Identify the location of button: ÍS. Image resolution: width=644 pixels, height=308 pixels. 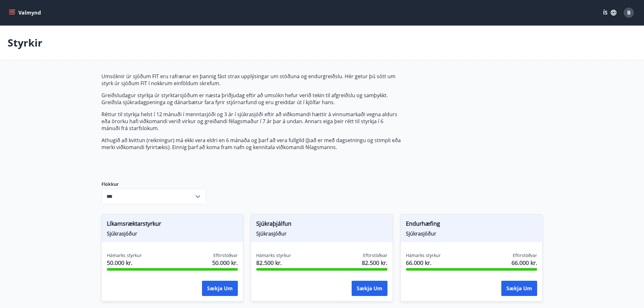
(609, 13).